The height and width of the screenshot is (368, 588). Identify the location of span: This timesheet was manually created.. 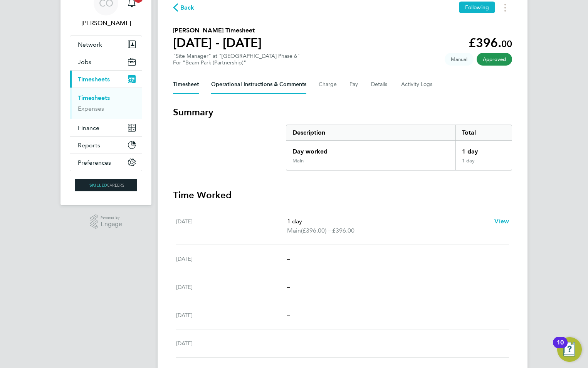
(459, 59).